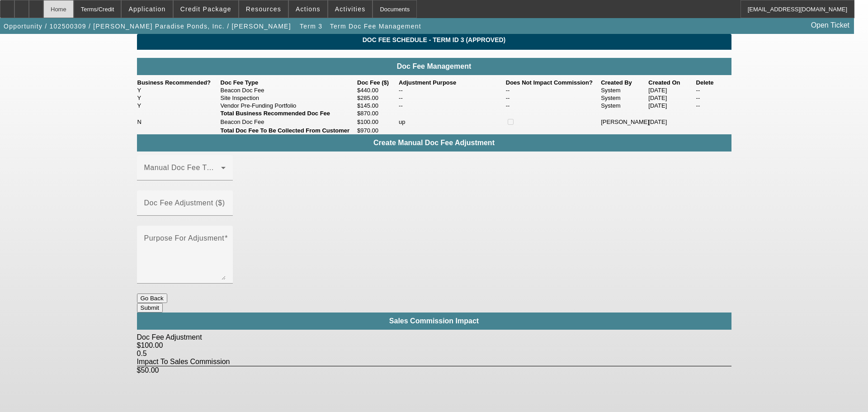  Describe the element at coordinates (206, 9) in the screenshot. I see `button: Credit Package` at that location.